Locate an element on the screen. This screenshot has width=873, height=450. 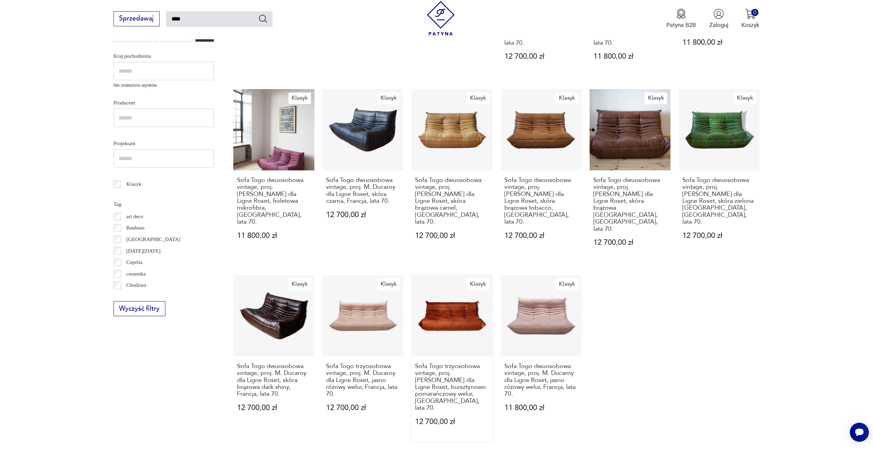
a: KlasykSofa Togo dwuosobowa vintage, proj. M. Ducaroy dla Ligne Roset, skóra zielona dubai, Francj... is located at coordinates (719, 175).